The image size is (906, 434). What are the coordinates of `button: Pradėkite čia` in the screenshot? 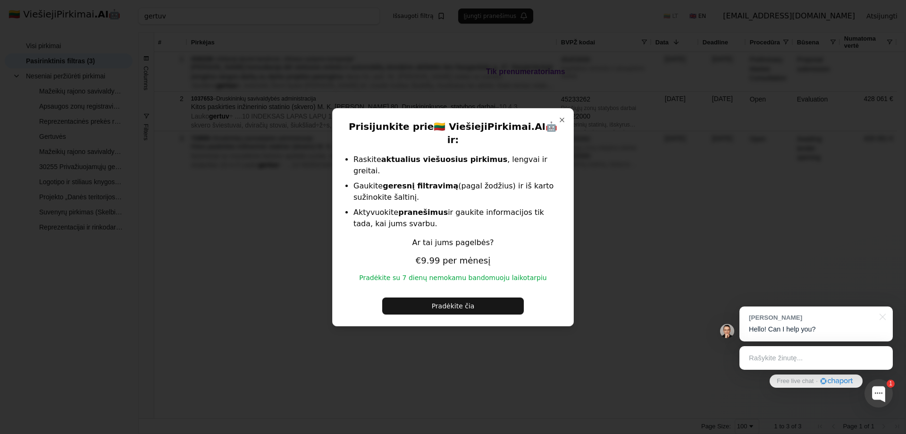 It's located at (453, 306).